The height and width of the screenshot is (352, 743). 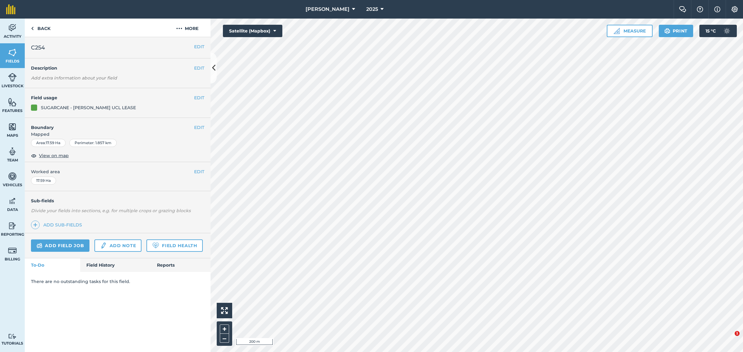 What do you see at coordinates (253, 31) in the screenshot?
I see `button: Satellite (Mapbox)` at bounding box center [253, 31].